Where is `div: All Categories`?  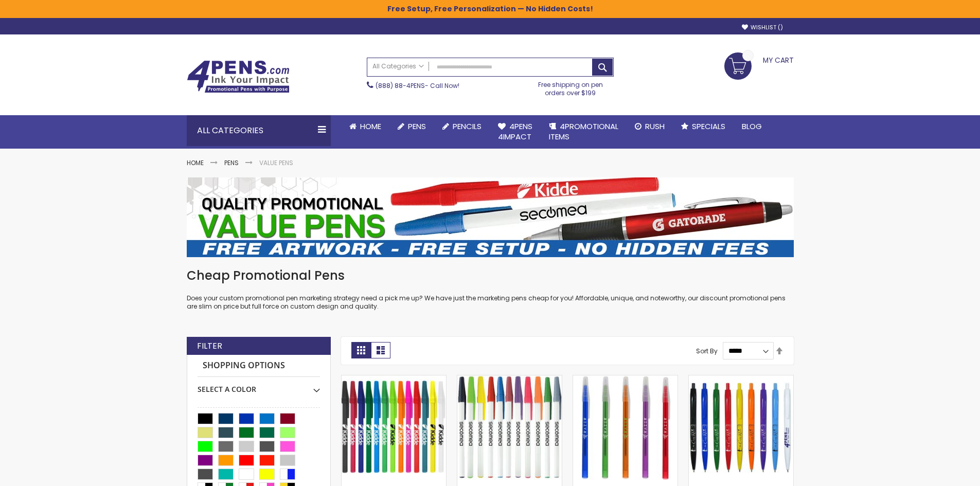
div: All Categories is located at coordinates (259, 131).